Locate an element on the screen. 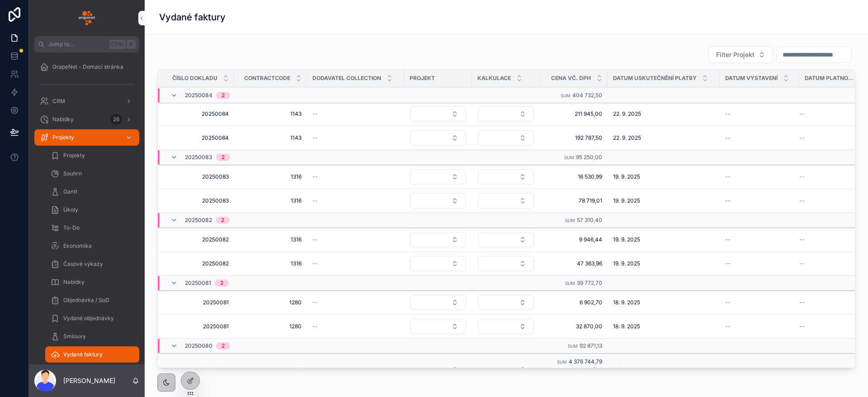  span: Datum vystavení is located at coordinates (752, 78).